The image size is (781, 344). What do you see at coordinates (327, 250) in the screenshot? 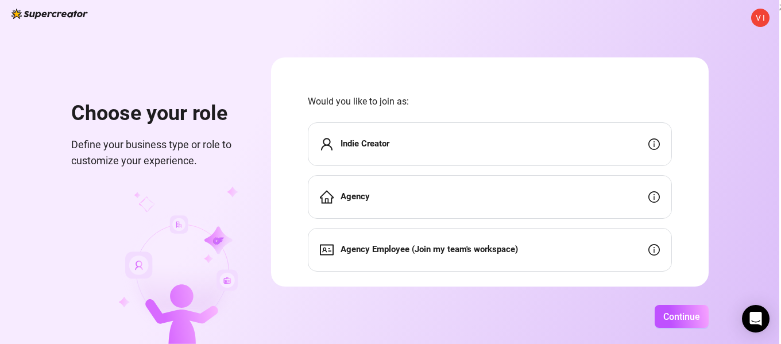
I see `span: idcard` at bounding box center [327, 250].